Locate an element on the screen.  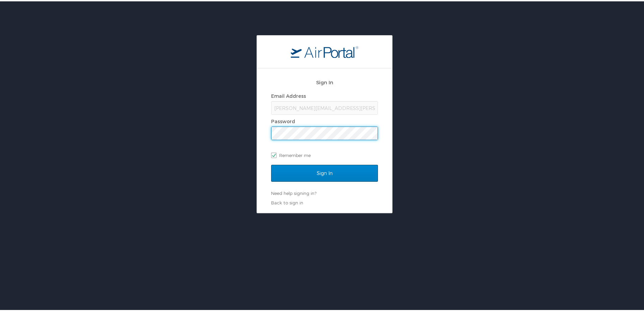
h2: Sign In is located at coordinates (325, 81).